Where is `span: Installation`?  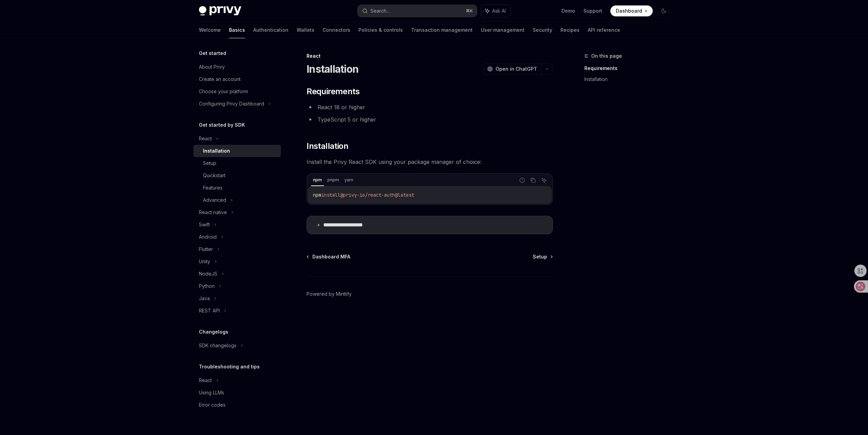 span: Installation is located at coordinates (328, 146).